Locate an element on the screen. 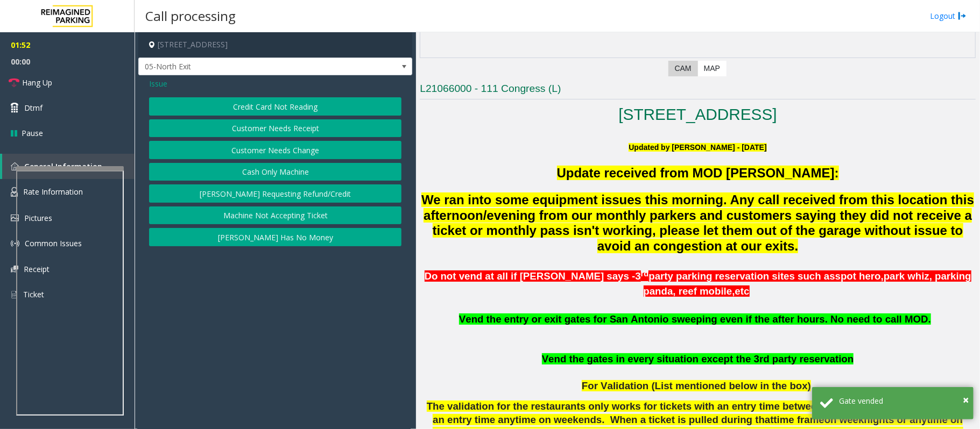 Image resolution: width=980 pixels, height=429 pixels. h3: Call processing is located at coordinates (191, 16).